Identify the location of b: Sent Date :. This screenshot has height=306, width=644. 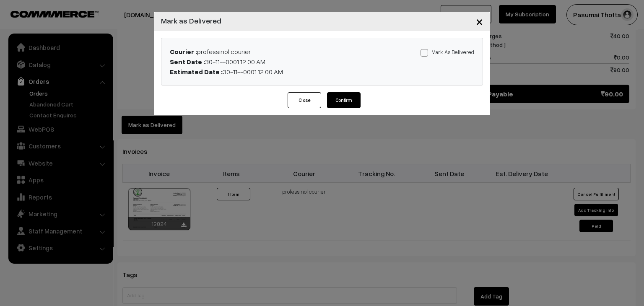
(188, 62).